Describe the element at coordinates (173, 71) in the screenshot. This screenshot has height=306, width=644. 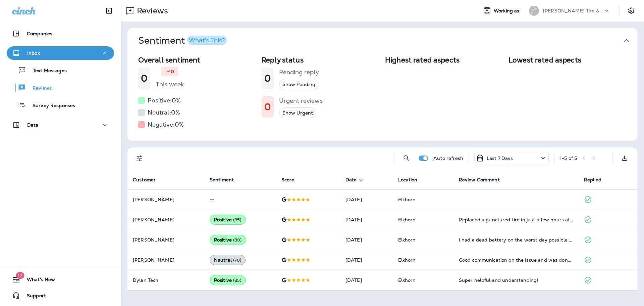
I see `p: 0` at that location.